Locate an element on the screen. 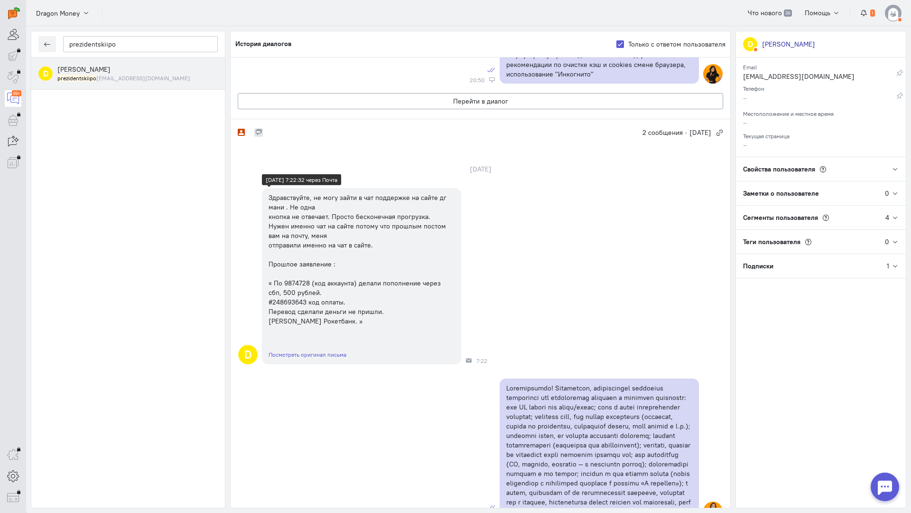  span: 20:50 is located at coordinates (477, 80).